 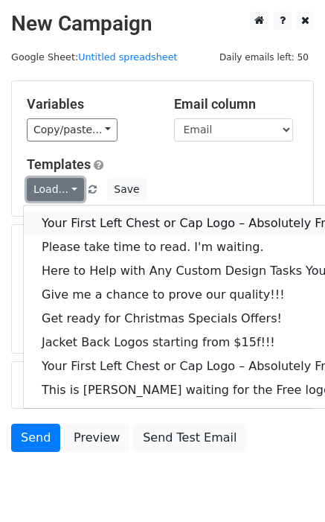 I want to click on small: Google Sheet:, so click(x=95, y=57).